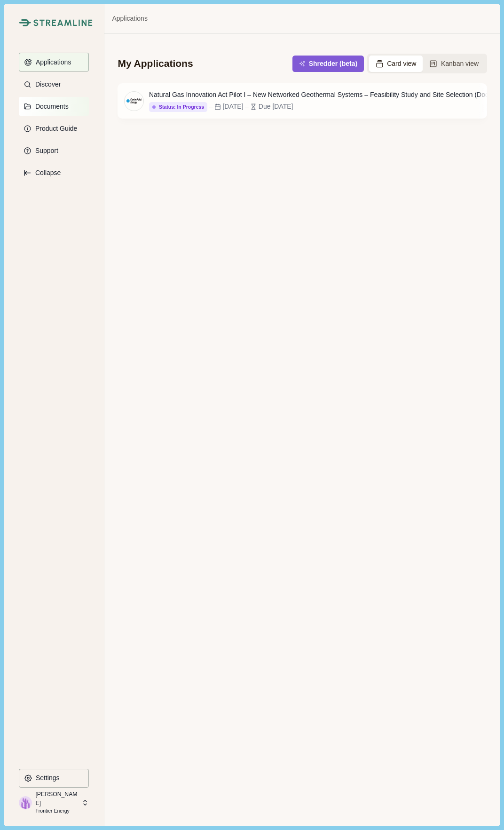 This screenshot has width=504, height=830. What do you see at coordinates (178, 107) in the screenshot?
I see `button: Status: In Progress` at bounding box center [178, 107].